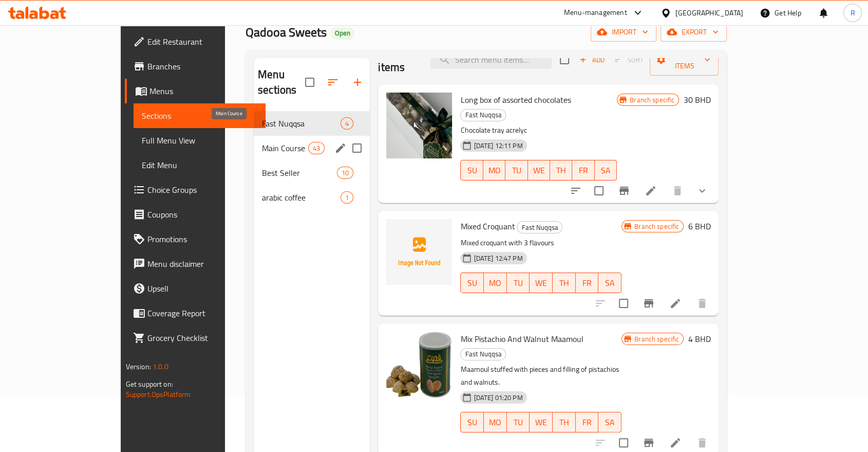  What do you see at coordinates (160, 367) in the screenshot?
I see `span: 1.0.0` at bounding box center [160, 367].